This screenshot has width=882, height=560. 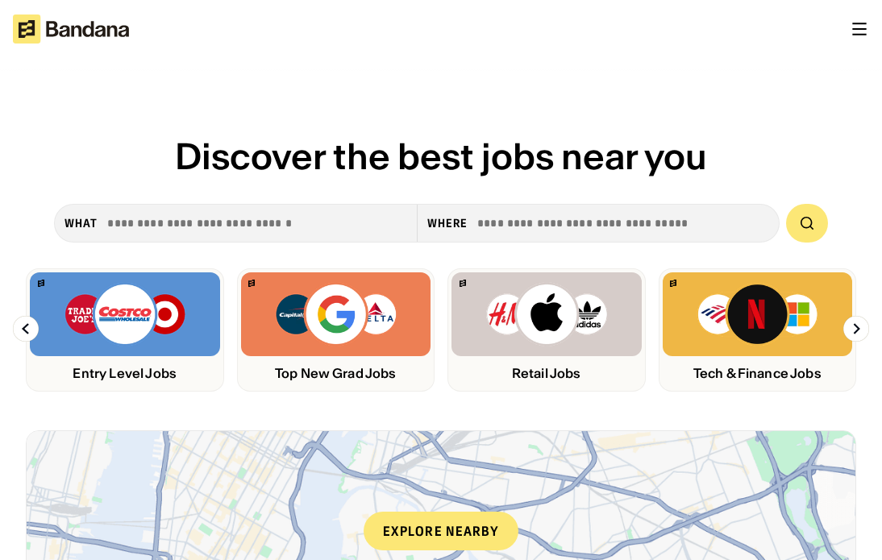 What do you see at coordinates (125, 330) in the screenshot?
I see `a: Bandana logoTrader Joe’s, Costco, Target logosEntry Level Jobs` at bounding box center [125, 330].